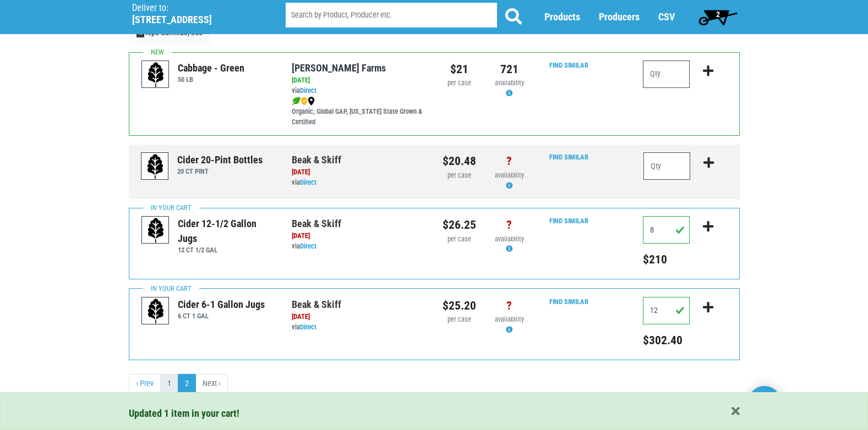 This screenshot has width=868, height=430. I want to click on div: Cider 6-1 Gallon Jugs, so click(221, 304).